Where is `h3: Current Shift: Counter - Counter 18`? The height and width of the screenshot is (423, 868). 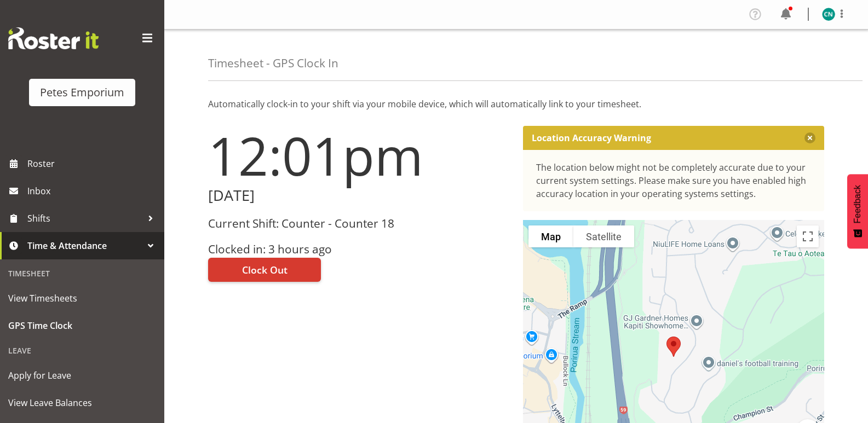
h3: Current Shift: Counter - Counter 18 is located at coordinates (359, 223).